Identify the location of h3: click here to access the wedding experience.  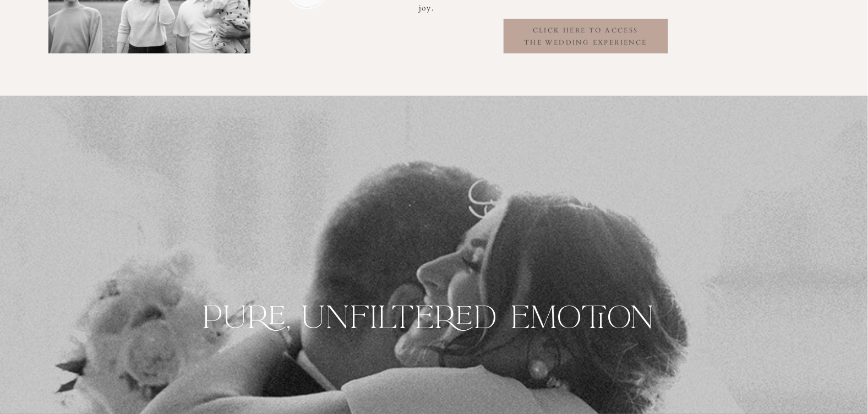
(585, 35).